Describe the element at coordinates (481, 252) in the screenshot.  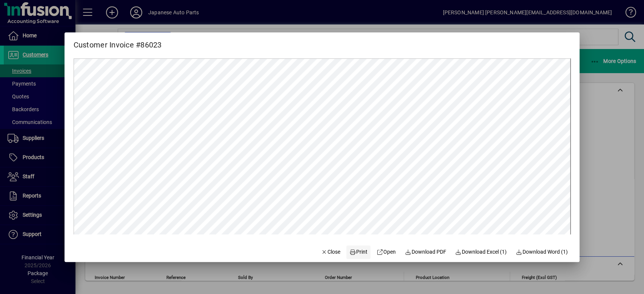
I see `span: Download Excel (1)` at that location.